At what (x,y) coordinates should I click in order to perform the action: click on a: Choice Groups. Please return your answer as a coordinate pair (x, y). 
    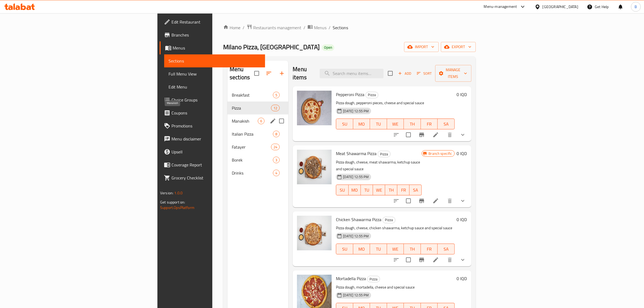
    Looking at the image, I should click on (212, 100).